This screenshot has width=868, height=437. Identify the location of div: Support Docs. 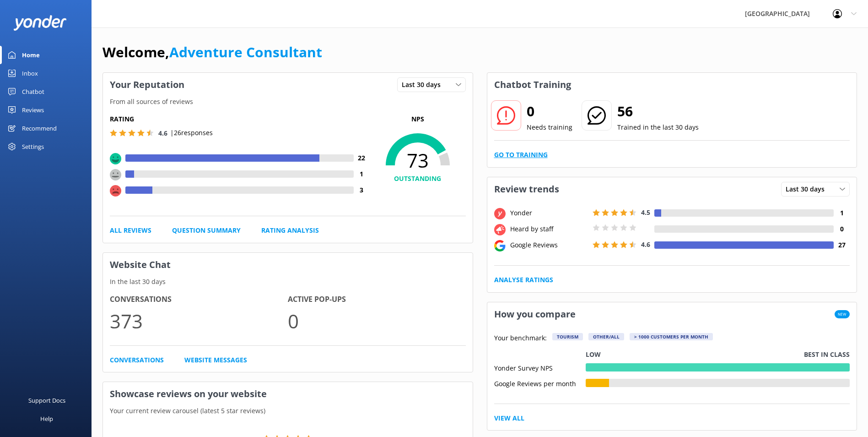
(47, 400).